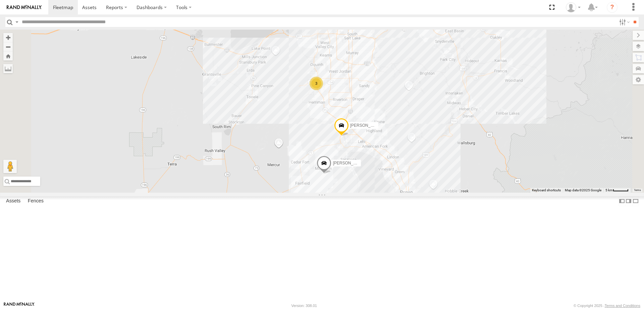 This screenshot has width=644, height=309. Describe the element at coordinates (17, 22) in the screenshot. I see `label: Search Query` at that location.